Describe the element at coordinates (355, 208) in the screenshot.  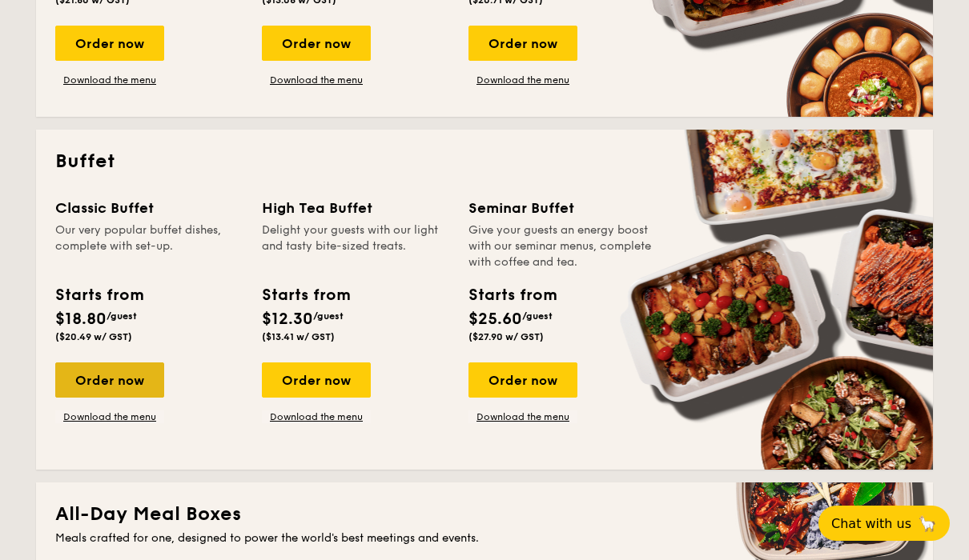
I see `div: High Tea Buffet` at that location.